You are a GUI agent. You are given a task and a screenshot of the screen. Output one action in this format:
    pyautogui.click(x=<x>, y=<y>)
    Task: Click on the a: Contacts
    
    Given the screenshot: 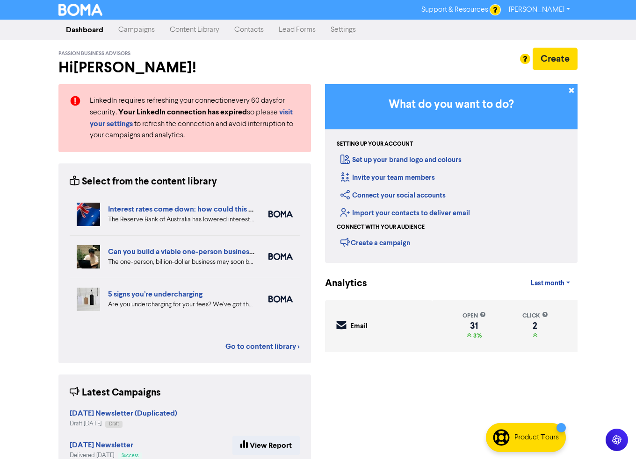 What is the action you would take?
    pyautogui.click(x=249, y=30)
    